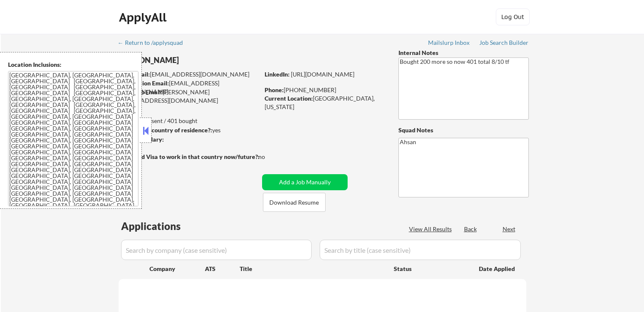 This screenshot has width=644, height=312. I want to click on div: no, so click(271, 157).